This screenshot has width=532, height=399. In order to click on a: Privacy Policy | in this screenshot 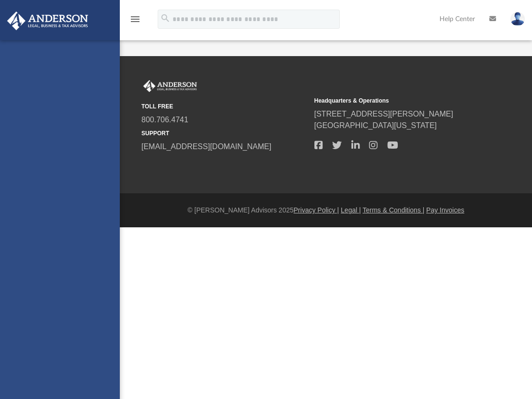, I will do `click(316, 210)`.